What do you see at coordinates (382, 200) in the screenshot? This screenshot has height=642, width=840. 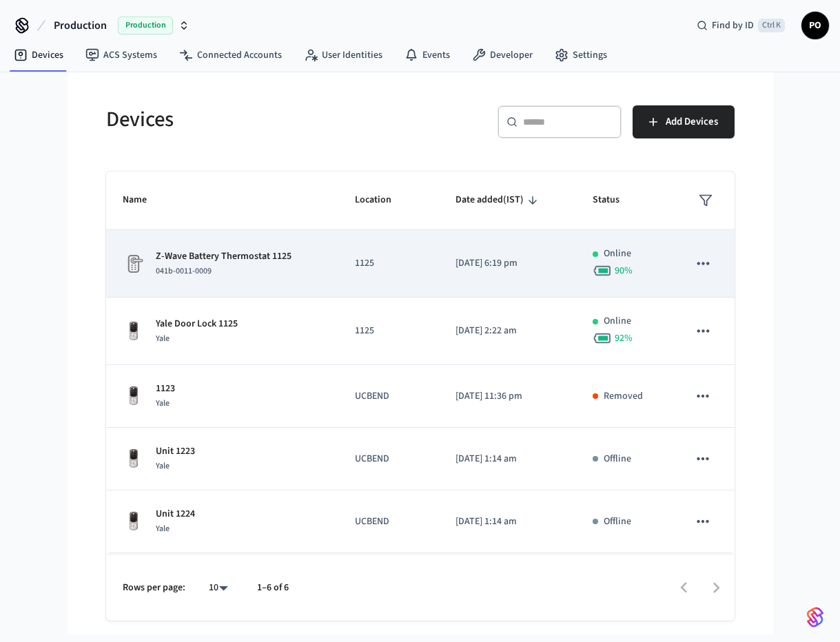 I see `span: Location` at bounding box center [382, 200].